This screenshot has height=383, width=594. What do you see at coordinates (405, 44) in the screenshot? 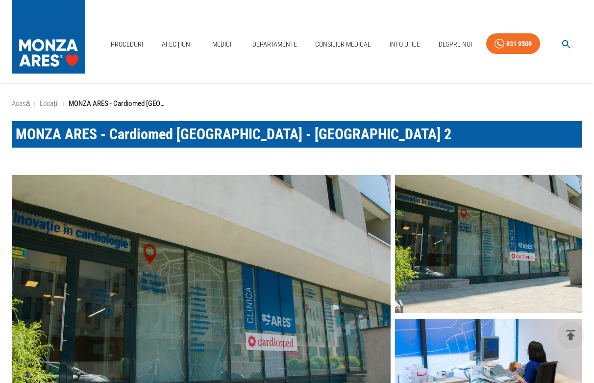
I see `a: Info Utile` at bounding box center [405, 44].